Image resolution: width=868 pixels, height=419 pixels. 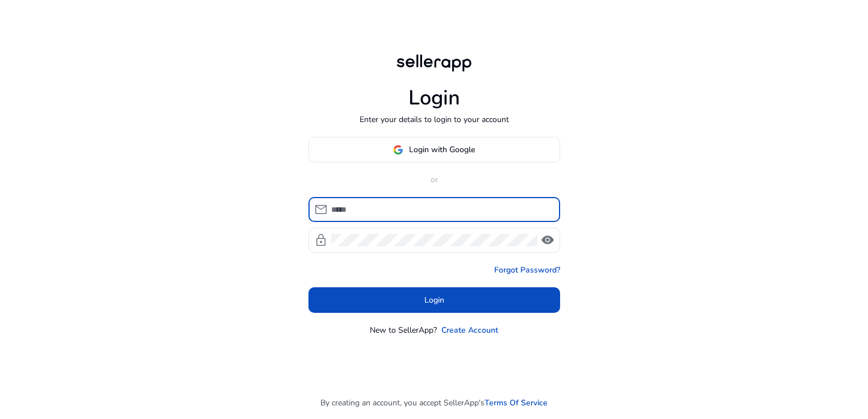 I want to click on img: google-logo.svg, so click(x=399, y=150).